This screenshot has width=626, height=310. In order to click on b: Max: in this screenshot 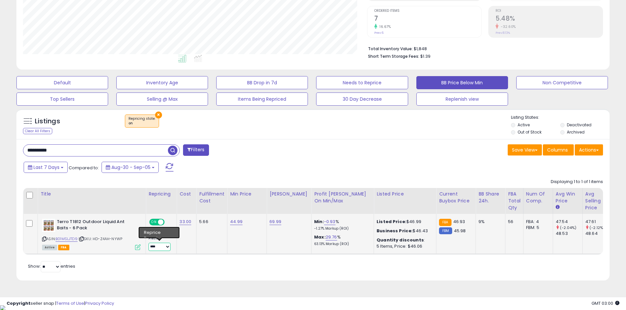, I will do `click(320, 237)`.